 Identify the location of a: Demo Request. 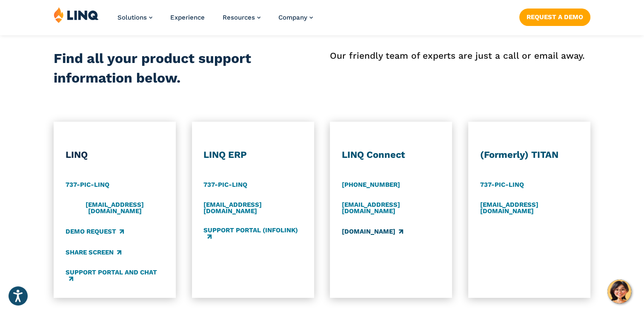
(94, 231).